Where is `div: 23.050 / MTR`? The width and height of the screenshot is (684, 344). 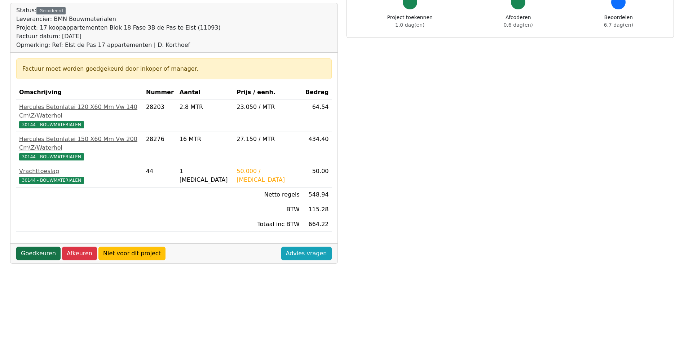
div: 23.050 / MTR is located at coordinates (268, 107).